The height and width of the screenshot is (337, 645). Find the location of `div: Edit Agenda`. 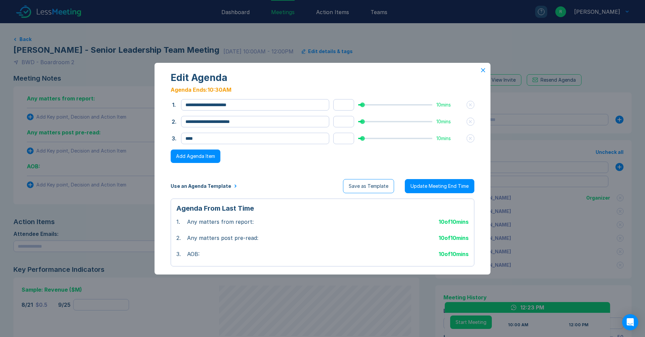

div: Edit Agenda is located at coordinates (323, 78).